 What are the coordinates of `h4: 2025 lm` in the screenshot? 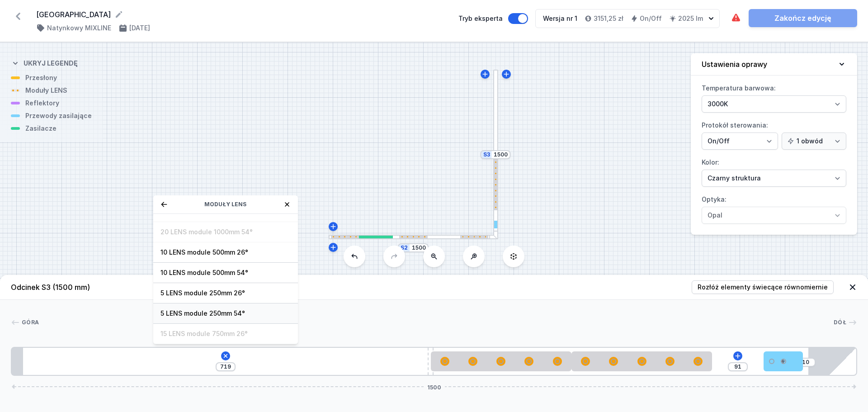 It's located at (690, 18).